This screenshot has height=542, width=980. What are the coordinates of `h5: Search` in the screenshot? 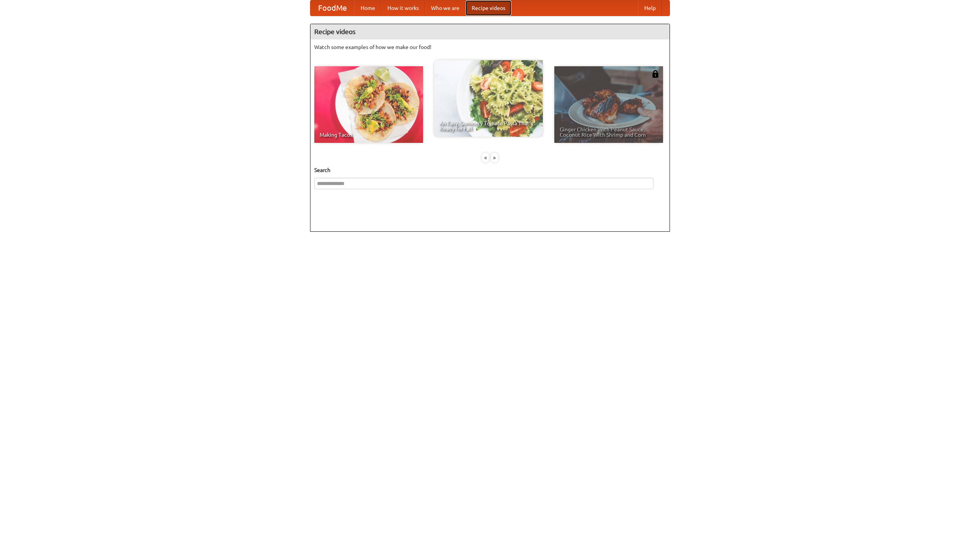 It's located at (490, 170).